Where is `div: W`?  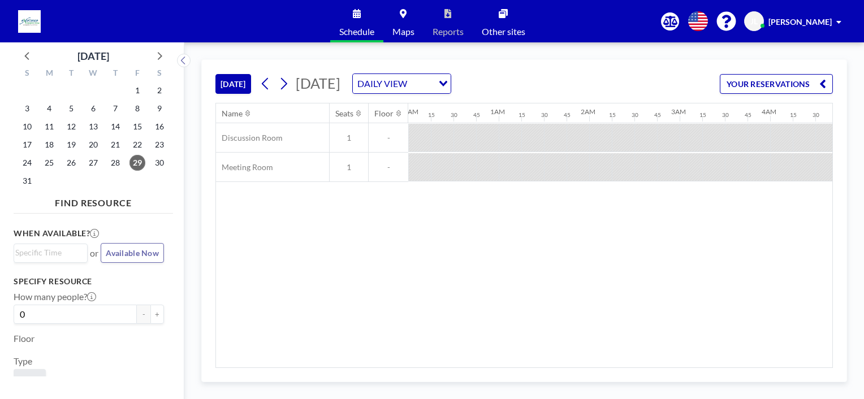 div: W is located at coordinates (93, 74).